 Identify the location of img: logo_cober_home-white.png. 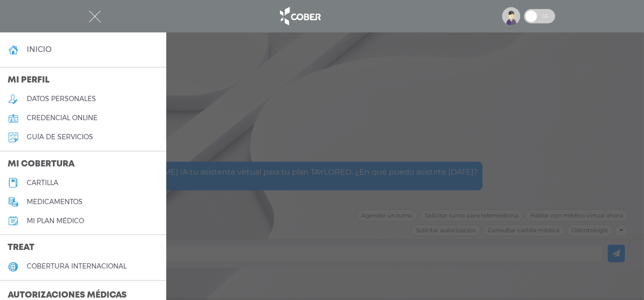
(300, 16).